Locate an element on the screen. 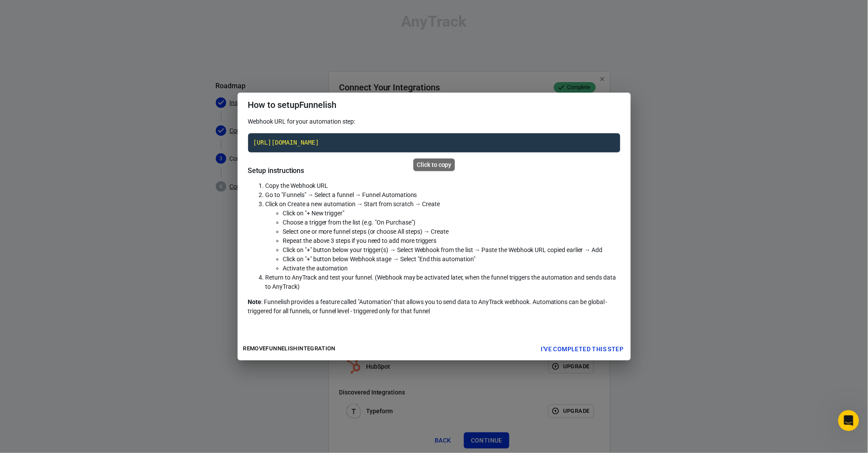 This screenshot has height=453, width=868. span: Go to "Funnels" → Select a funnel → Funnel Automations is located at coordinates (341, 195).